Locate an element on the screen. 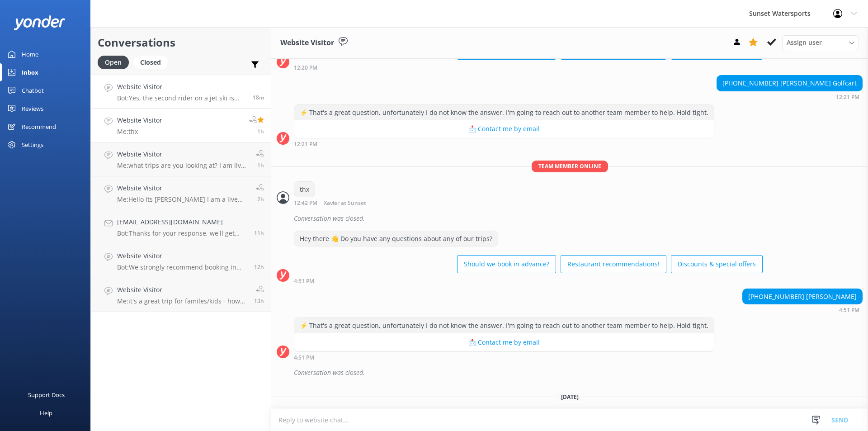  div: Settings is located at coordinates (32, 145).